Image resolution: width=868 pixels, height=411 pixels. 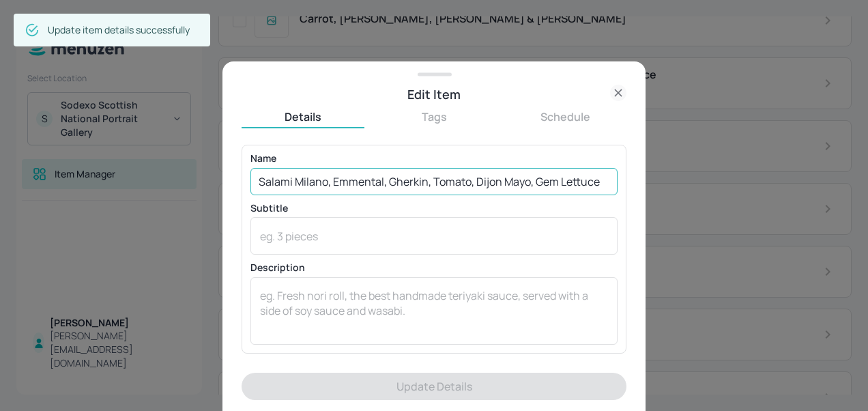 What do you see at coordinates (434, 159) in the screenshot?
I see `p: Name` at bounding box center [434, 159].